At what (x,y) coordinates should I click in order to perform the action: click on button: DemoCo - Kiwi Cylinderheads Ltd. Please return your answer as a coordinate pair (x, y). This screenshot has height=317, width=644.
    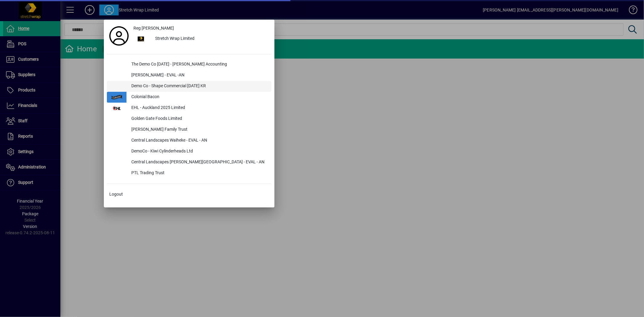
    Looking at the image, I should click on (189, 151).